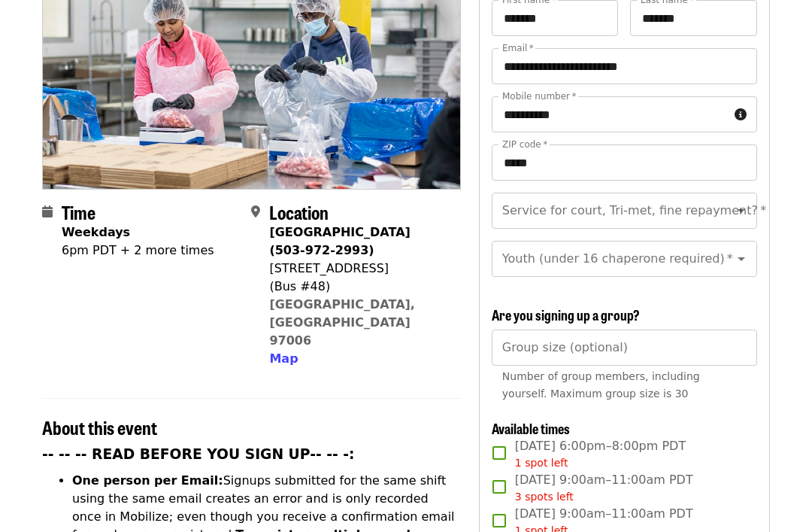 This screenshot has height=532, width=812. Describe the element at coordinates (610, 115) in the screenshot. I see `input: Mobile number` at that location.